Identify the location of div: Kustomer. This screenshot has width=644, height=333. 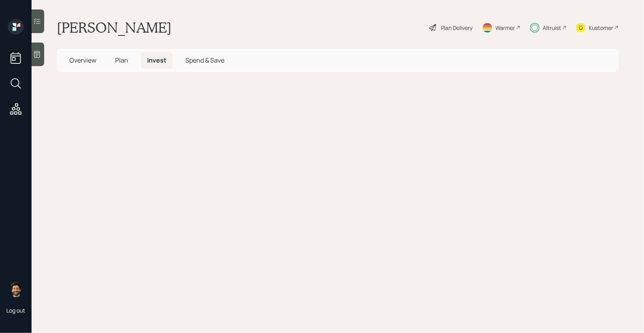
(601, 27).